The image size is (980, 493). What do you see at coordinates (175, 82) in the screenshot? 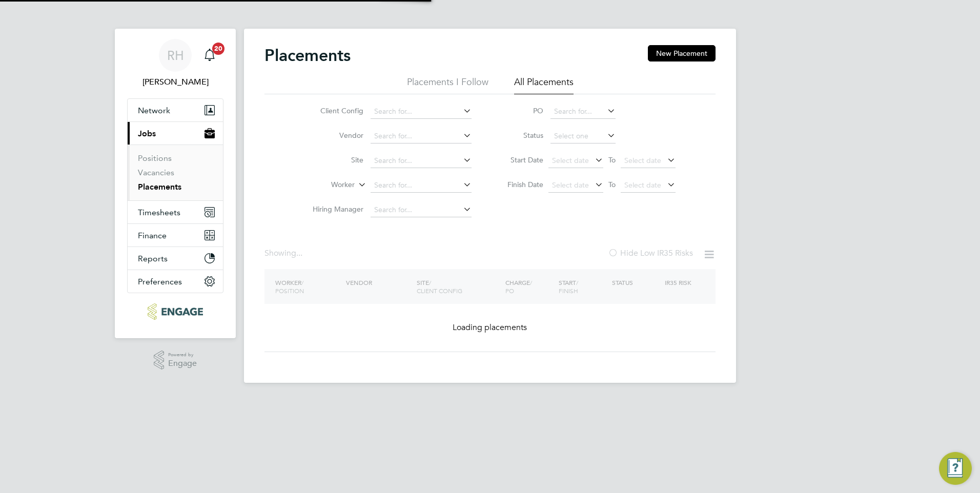
I see `span: Rufena Haque` at bounding box center [175, 82].